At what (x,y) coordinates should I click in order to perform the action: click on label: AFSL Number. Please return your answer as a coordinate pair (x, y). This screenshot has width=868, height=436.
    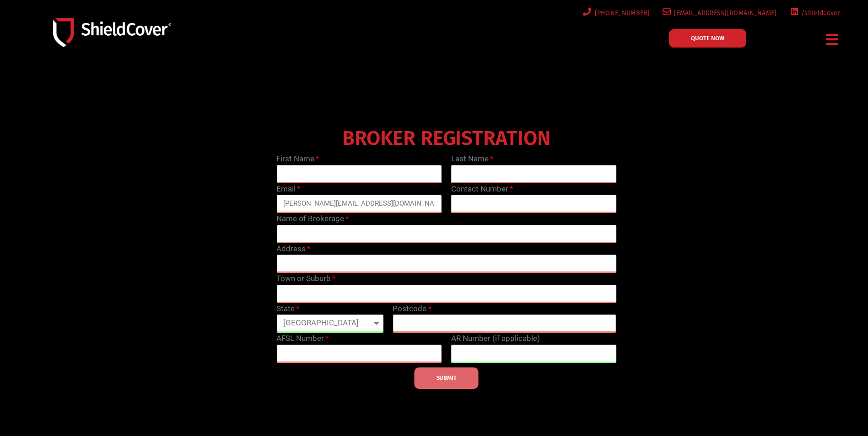
    Looking at the image, I should click on (303, 339).